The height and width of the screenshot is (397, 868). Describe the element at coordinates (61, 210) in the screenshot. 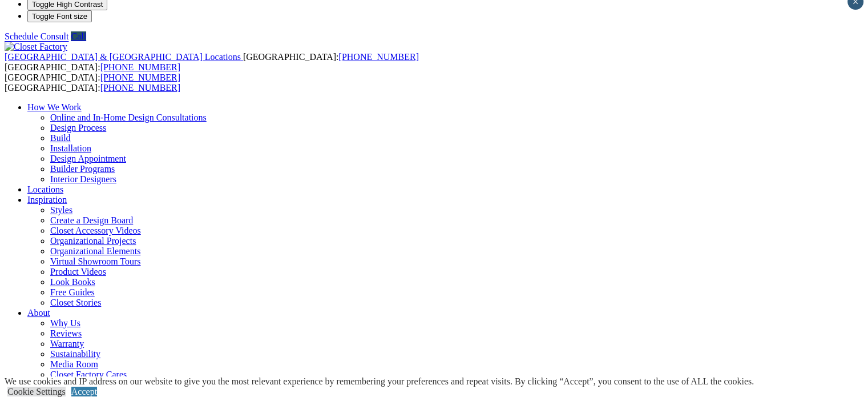

I see `a: Styles` at that location.